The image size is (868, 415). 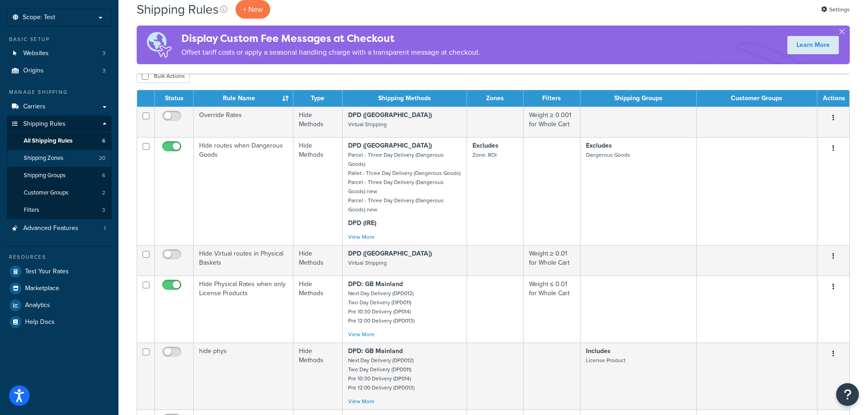 I want to click on a: Origins 3, so click(x=59, y=71).